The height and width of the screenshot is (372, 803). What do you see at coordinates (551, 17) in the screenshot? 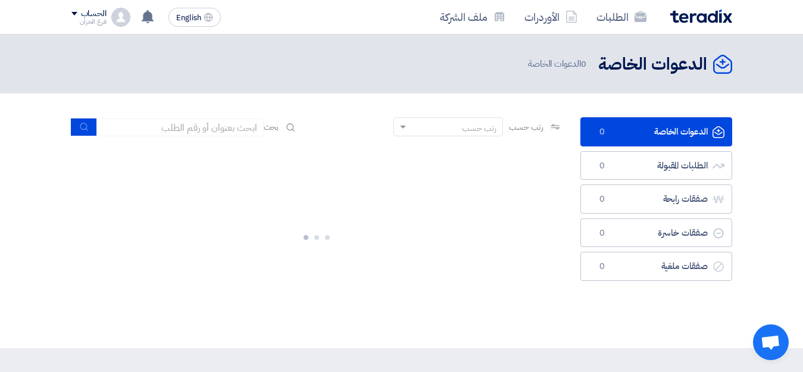
I see `a: الأوردرات` at bounding box center [551, 17].